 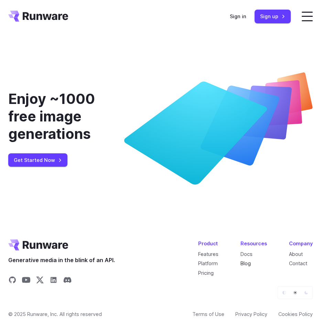 What do you see at coordinates (238, 16) in the screenshot?
I see `a: Sign in` at bounding box center [238, 16].